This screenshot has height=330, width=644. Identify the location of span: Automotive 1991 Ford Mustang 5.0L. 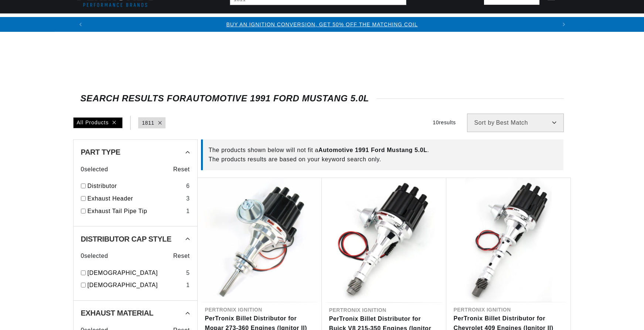
(373, 149).